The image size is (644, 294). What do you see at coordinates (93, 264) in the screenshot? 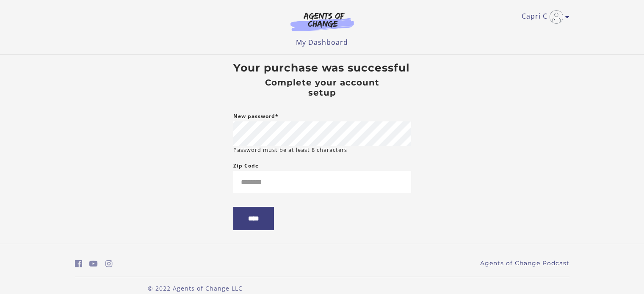
I see `a: https://www.youtube.com/c/AgentsofChangeTestPrepbyMeaganMitchell (Open in a new window)` at bounding box center [93, 264].